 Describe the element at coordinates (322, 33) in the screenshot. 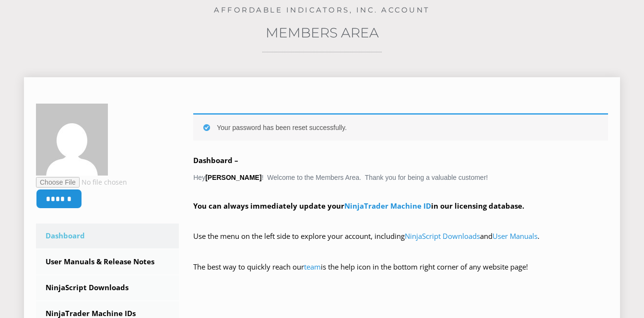

I see `a: Members Area` at that location.